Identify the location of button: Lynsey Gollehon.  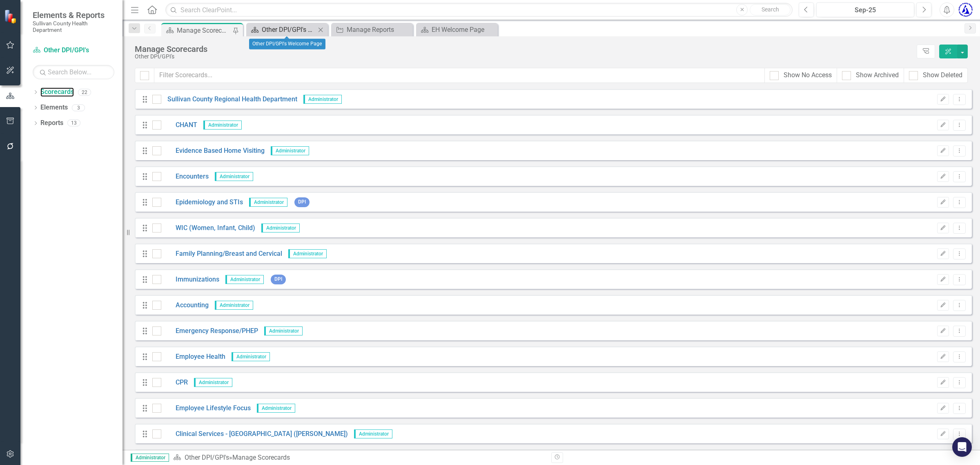
(966, 10).